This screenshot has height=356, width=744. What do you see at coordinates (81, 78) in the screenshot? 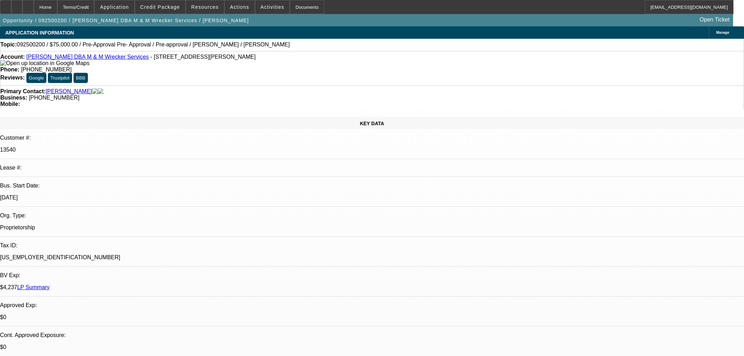
I see `button: BBB` at bounding box center [81, 78].